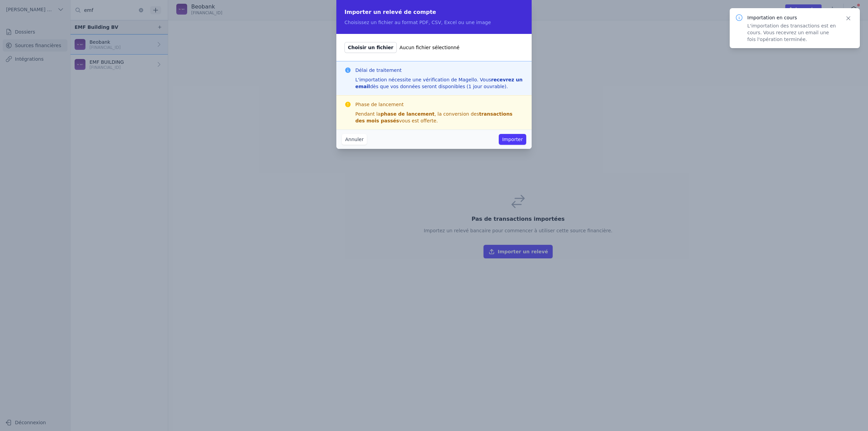 The height and width of the screenshot is (431, 868). What do you see at coordinates (407, 114) in the screenshot?
I see `strong: phase de lancement` at bounding box center [407, 114].